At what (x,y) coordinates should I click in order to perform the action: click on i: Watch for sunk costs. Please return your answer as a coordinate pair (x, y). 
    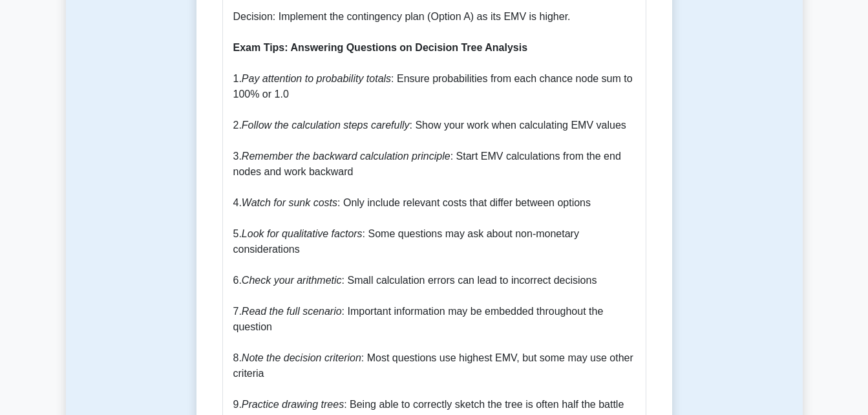
    Looking at the image, I should click on (289, 202).